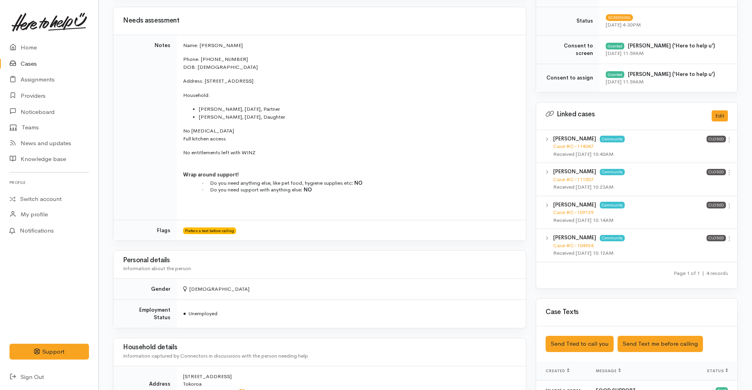  I want to click on td: Consent to screen, so click(568, 49).